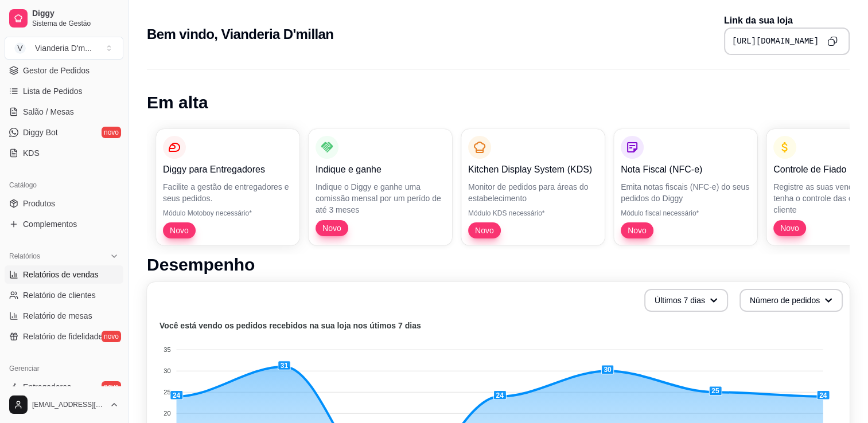 The image size is (868, 423). What do you see at coordinates (64, 153) in the screenshot?
I see `a: KDS` at bounding box center [64, 153].